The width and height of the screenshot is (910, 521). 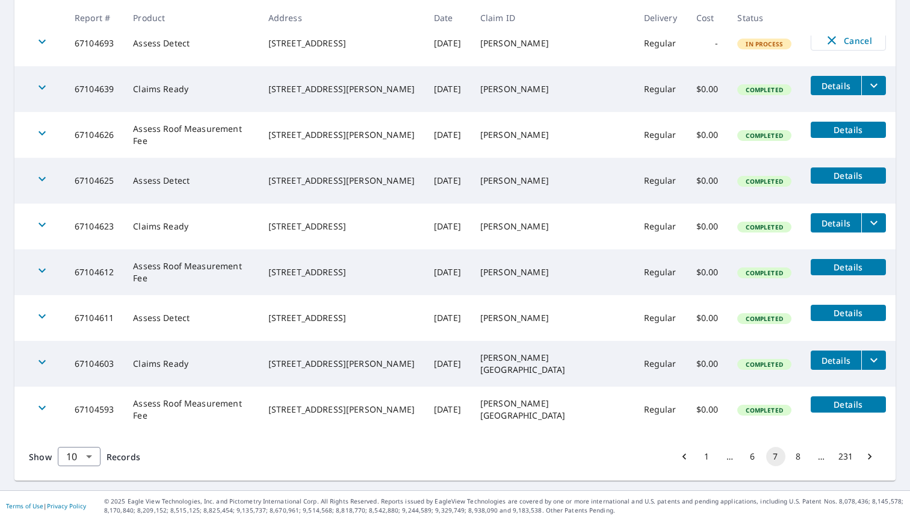 I want to click on button: Go to page 1, so click(x=707, y=456).